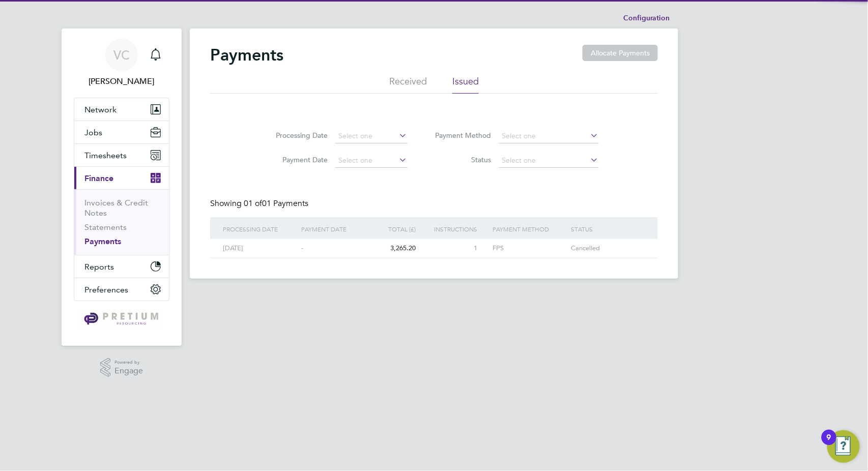 The width and height of the screenshot is (868, 471). What do you see at coordinates (408, 84) in the screenshot?
I see `li: Received` at bounding box center [408, 84].